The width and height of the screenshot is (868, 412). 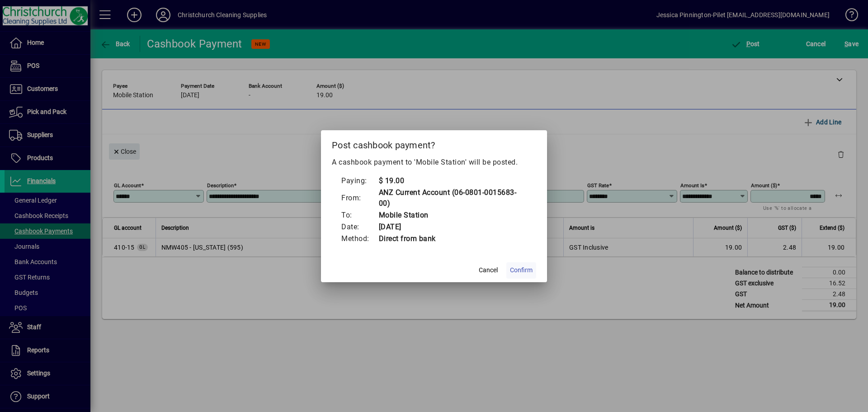 What do you see at coordinates (522, 270) in the screenshot?
I see `span: Confirm` at bounding box center [522, 270].